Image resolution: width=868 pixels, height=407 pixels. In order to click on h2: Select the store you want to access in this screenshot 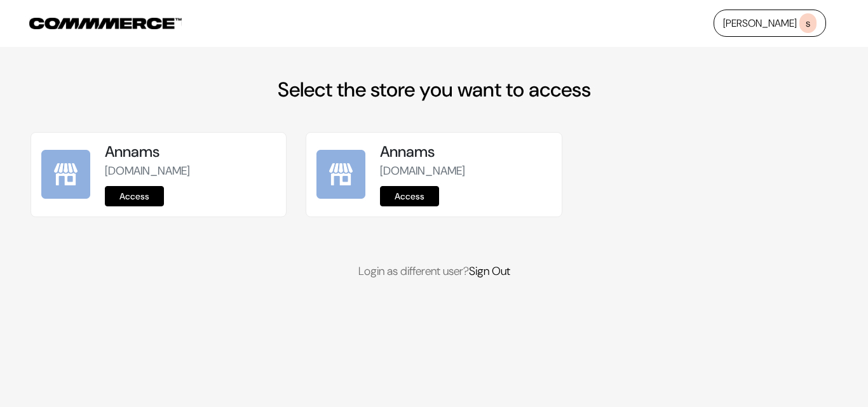, I will do `click(434, 89)`.